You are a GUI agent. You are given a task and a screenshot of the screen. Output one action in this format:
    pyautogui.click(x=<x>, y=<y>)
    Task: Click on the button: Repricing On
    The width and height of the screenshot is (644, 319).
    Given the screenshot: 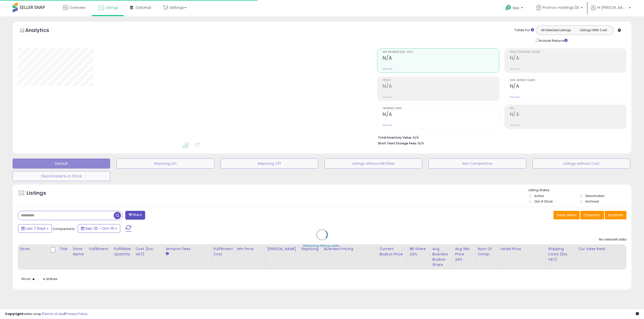 What is the action you would take?
    pyautogui.click(x=165, y=163)
    